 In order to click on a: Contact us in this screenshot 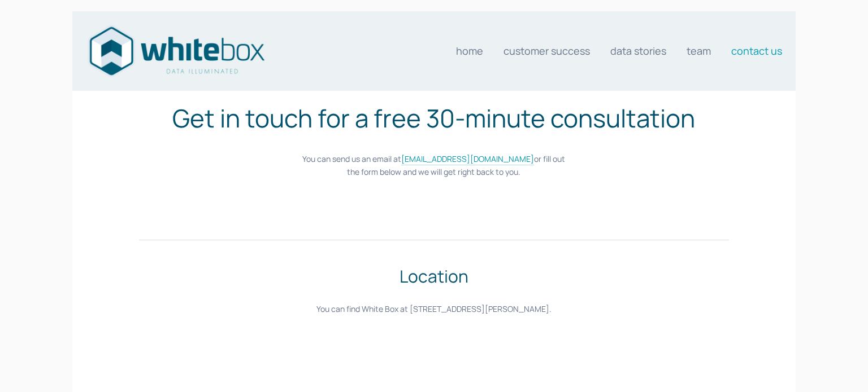, I will do `click(756, 51)`.